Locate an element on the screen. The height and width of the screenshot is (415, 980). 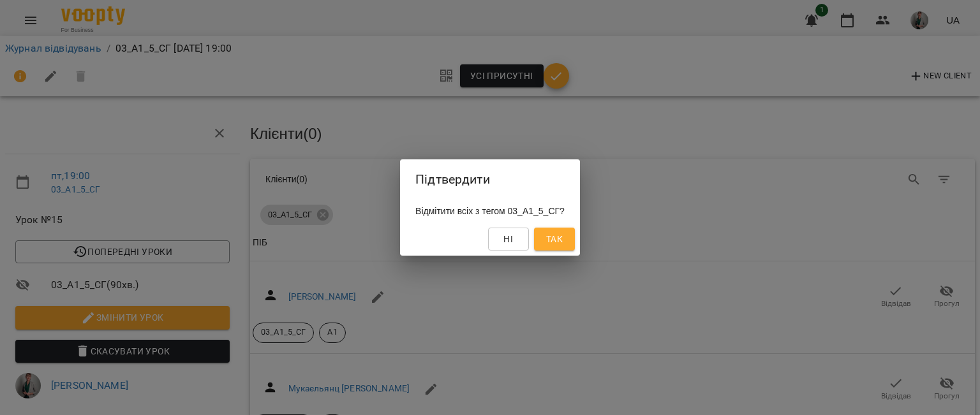
span: Ні is located at coordinates (508, 240).